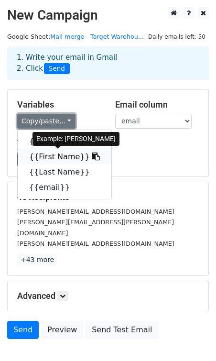  I want to click on span: Daily emails left: 50, so click(177, 37).